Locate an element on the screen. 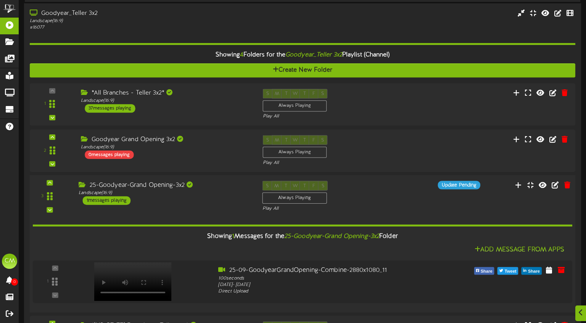  div: CM is located at coordinates (10, 261).